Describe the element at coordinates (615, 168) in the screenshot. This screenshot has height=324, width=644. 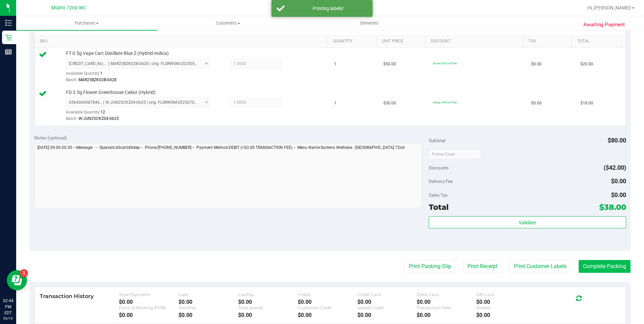
I see `span: ($42.00)` at that location.